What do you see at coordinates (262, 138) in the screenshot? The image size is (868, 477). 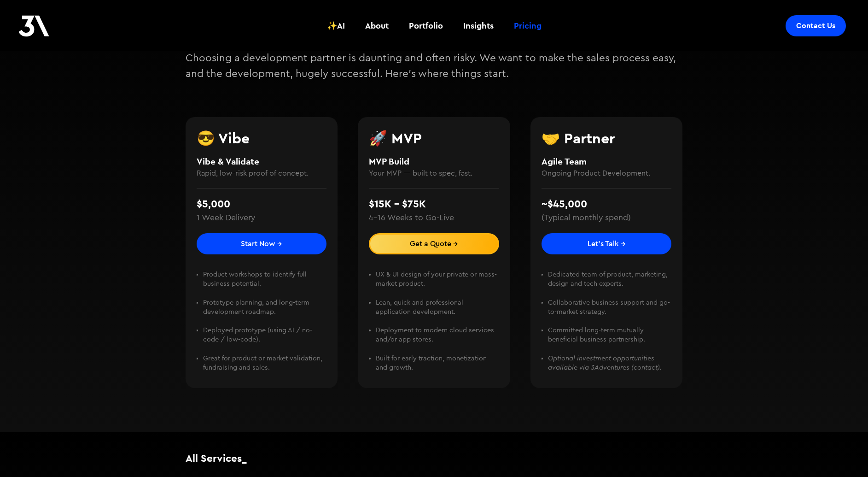 I see `h3: 😎 Vibe` at bounding box center [262, 138].